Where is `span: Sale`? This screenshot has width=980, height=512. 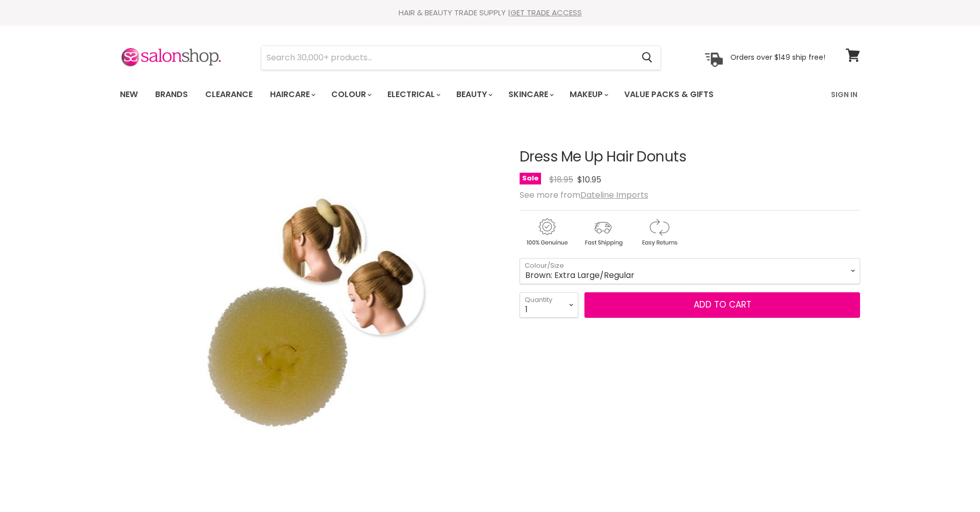 span: Sale is located at coordinates (530, 179).